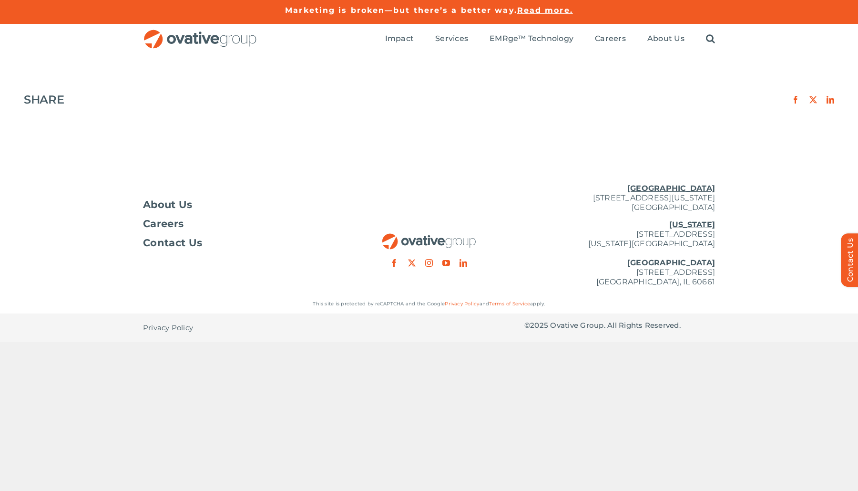 The height and width of the screenshot is (491, 858). I want to click on a: linkedin, so click(464, 263).